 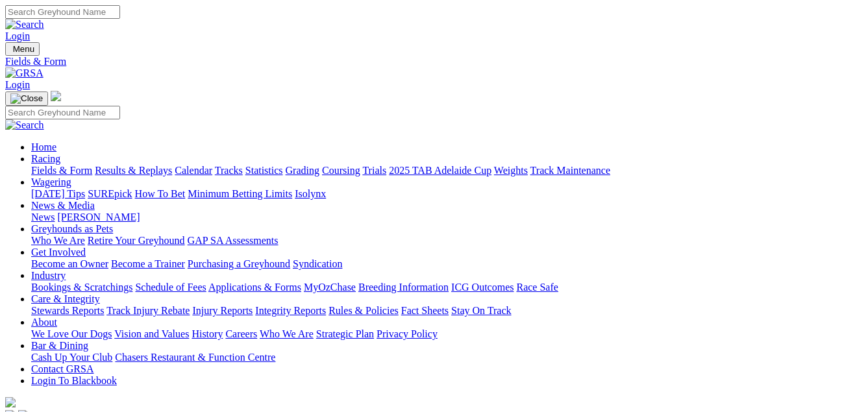 I want to click on a: Purchasing a Greyhound, so click(x=239, y=263).